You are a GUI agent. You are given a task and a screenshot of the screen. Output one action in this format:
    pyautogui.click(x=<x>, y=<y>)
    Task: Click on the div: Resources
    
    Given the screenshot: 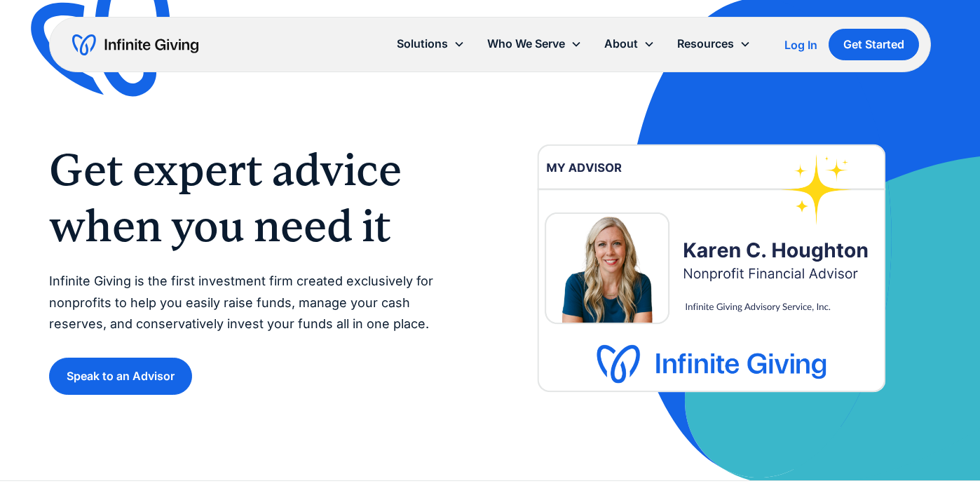 What is the action you would take?
    pyautogui.click(x=705, y=44)
    